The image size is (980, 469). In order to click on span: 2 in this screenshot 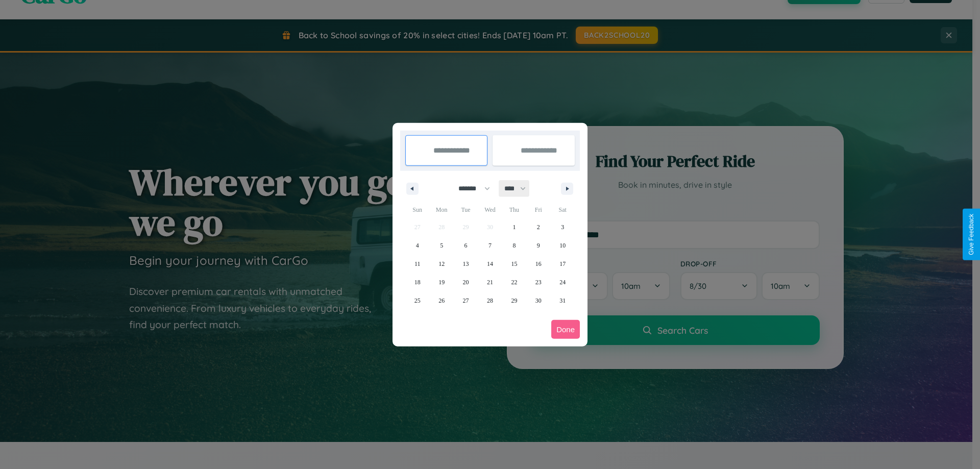, I will do `click(538, 228)`.